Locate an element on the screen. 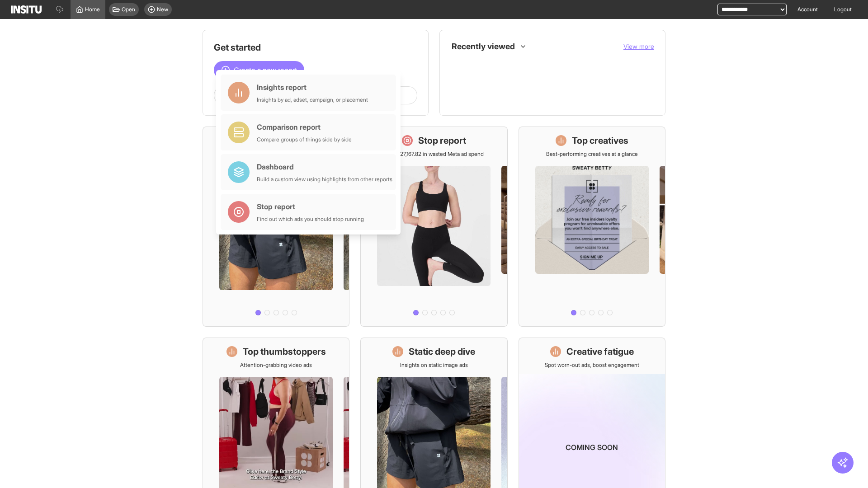 The image size is (868, 488). h1: Get started is located at coordinates (315, 48).